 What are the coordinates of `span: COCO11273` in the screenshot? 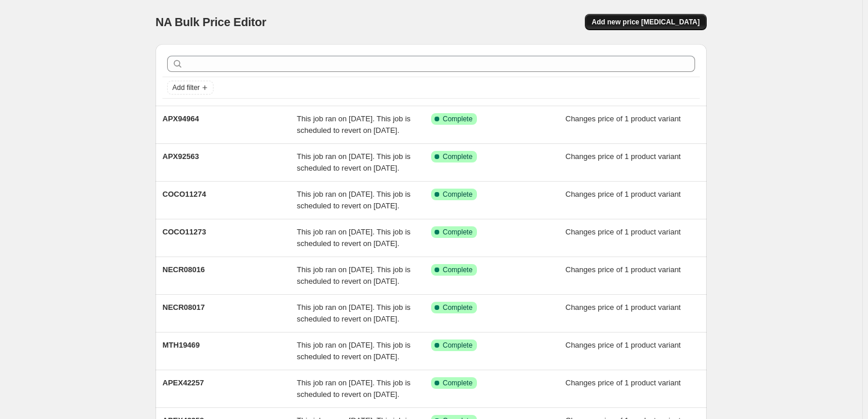 It's located at (184, 232).